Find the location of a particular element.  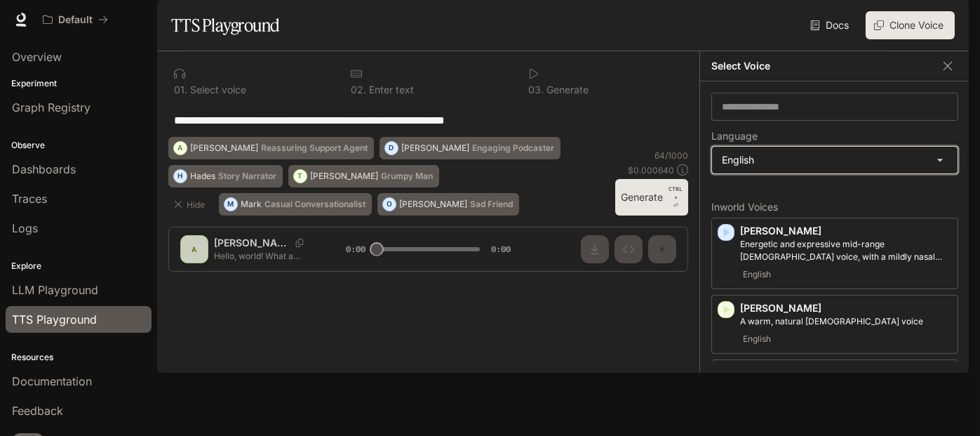

p: Engaging Podcaster is located at coordinates (513, 148).